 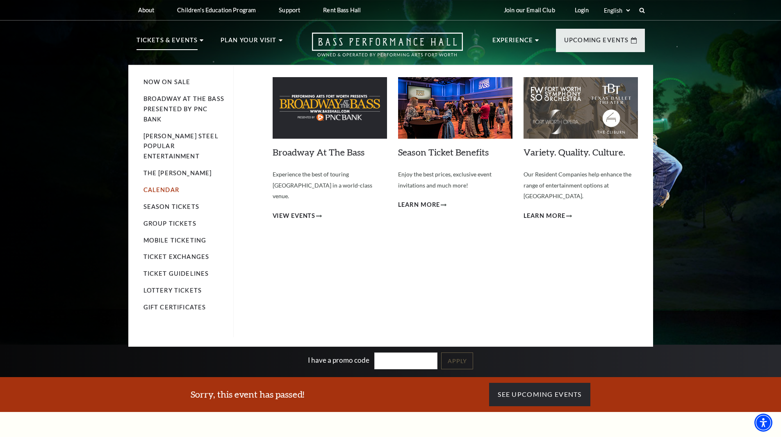 What do you see at coordinates (455, 108) in the screenshot?
I see `img: Season Ticket Benefits` at bounding box center [455, 108].